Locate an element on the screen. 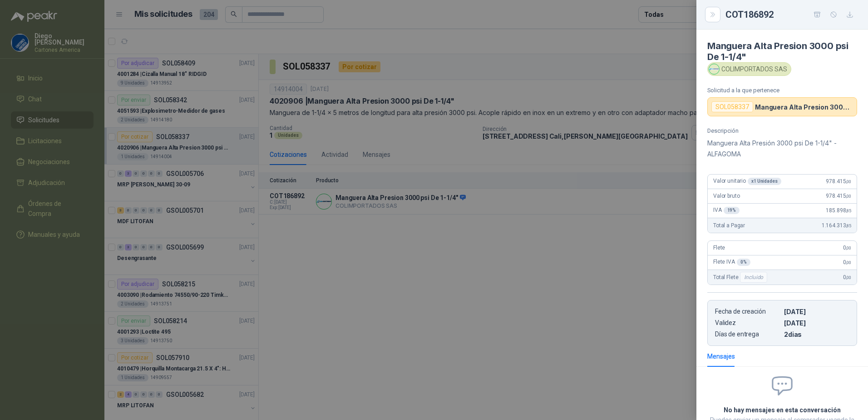  span: Total a Pagar is located at coordinates (729, 225).